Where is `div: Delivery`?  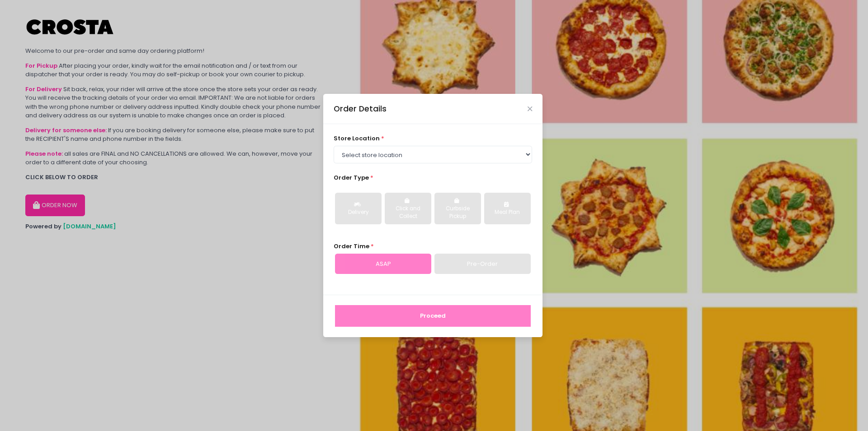
div: Delivery is located at coordinates (358, 213).